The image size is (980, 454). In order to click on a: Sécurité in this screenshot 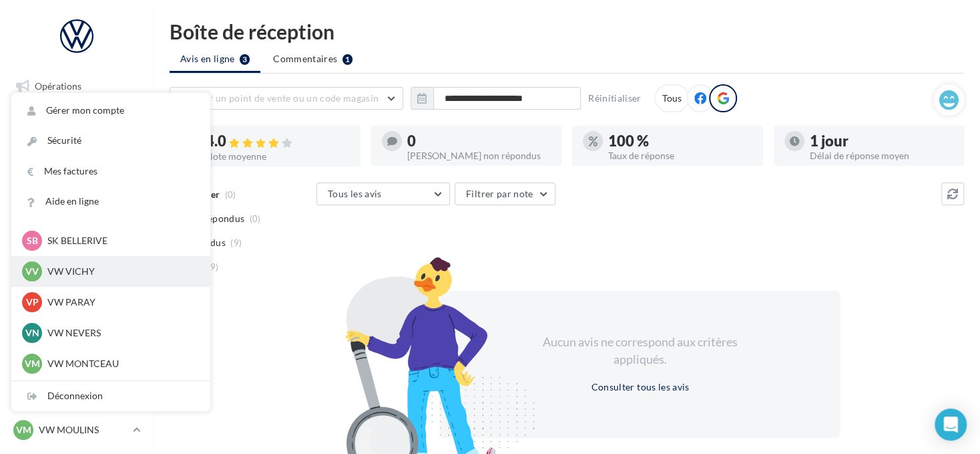, I will do `click(111, 140)`.